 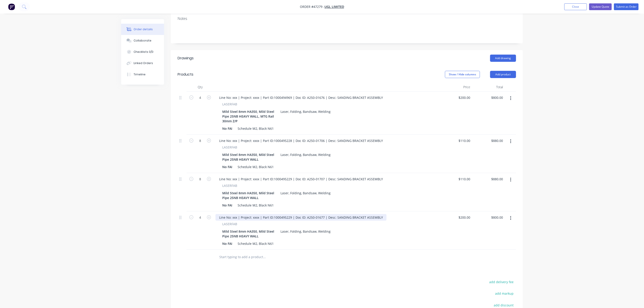 I want to click on div: Line No: xxx | Project: xxxx | Part ID:1000495228 | Doc ID: A250-01706 | Desc: SANDING BRACKET AS..., so click(x=301, y=141).